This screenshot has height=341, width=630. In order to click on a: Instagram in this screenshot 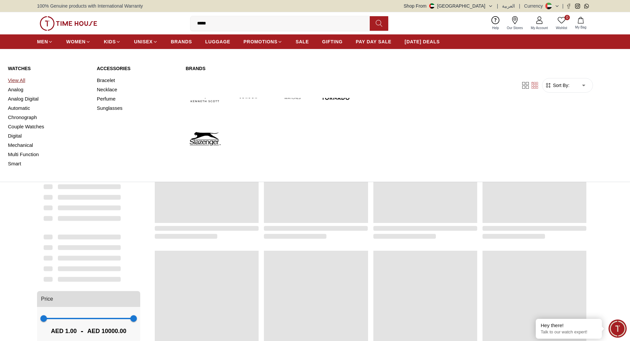, I will do `click(577, 6)`.